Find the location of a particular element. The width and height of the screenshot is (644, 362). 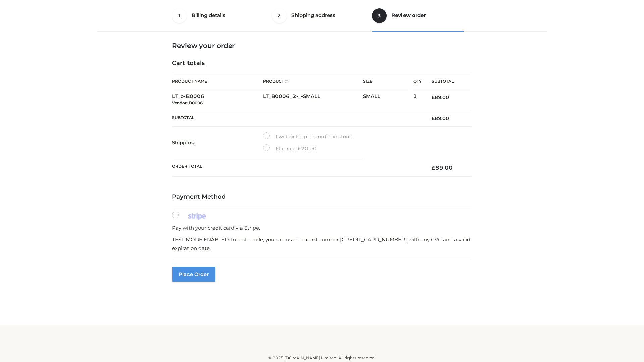

bdi: 20.00 is located at coordinates (307, 149).